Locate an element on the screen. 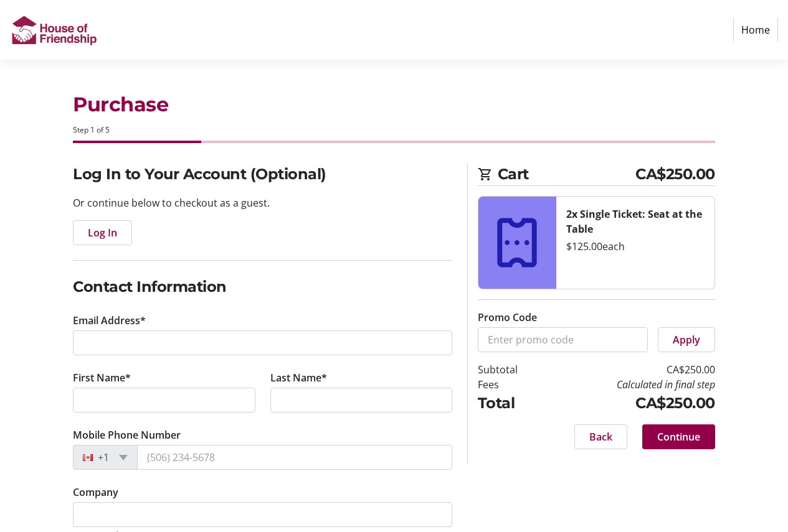 Image resolution: width=788 pixels, height=532 pixels. span: CA$250.00 is located at coordinates (675, 174).